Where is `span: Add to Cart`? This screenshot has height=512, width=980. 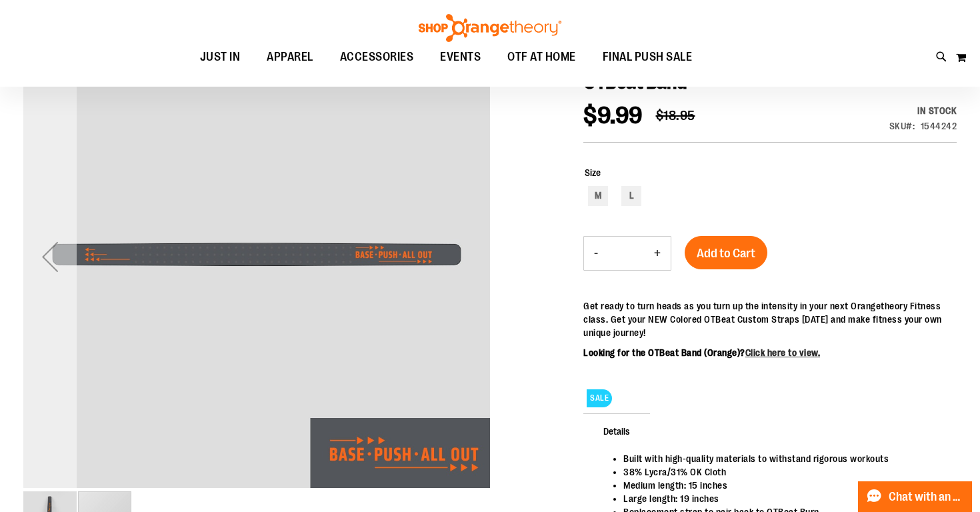 span: Add to Cart is located at coordinates (725, 253).